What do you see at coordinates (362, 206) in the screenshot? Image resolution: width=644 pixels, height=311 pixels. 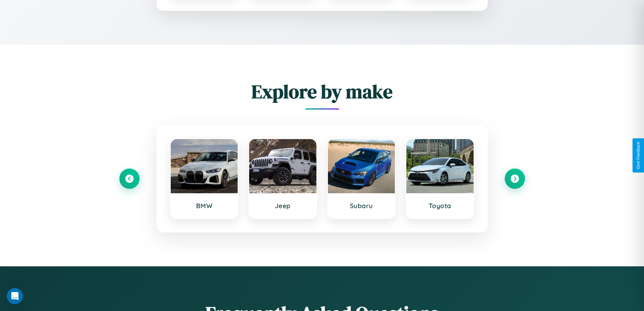 I see `h3: Subaru` at bounding box center [362, 206].